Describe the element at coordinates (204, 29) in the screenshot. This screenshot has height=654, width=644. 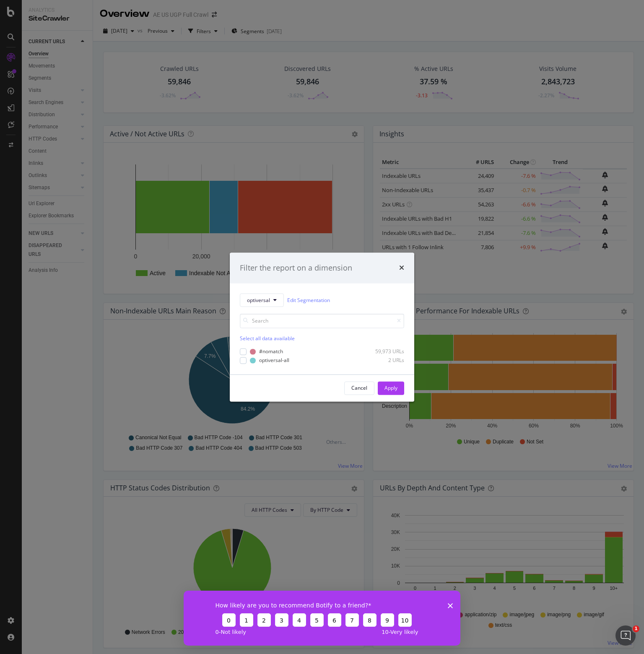
I see `button: 9` at that location.